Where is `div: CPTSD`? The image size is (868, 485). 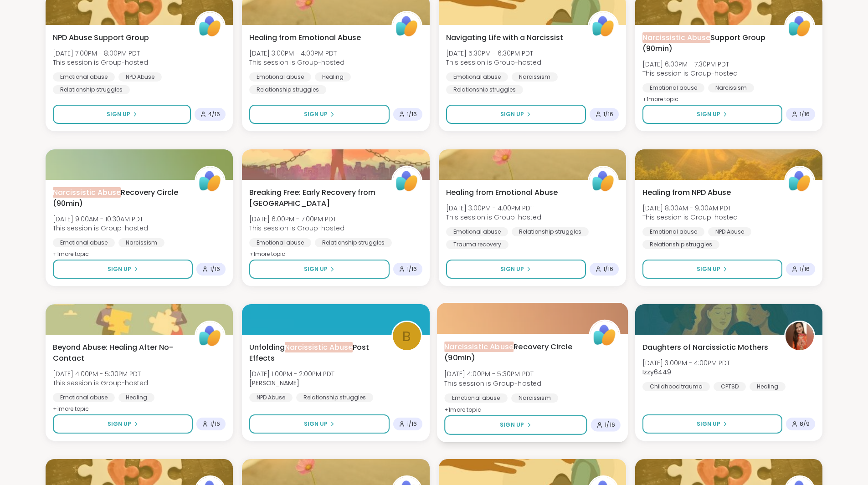
div: CPTSD is located at coordinates (729, 387).